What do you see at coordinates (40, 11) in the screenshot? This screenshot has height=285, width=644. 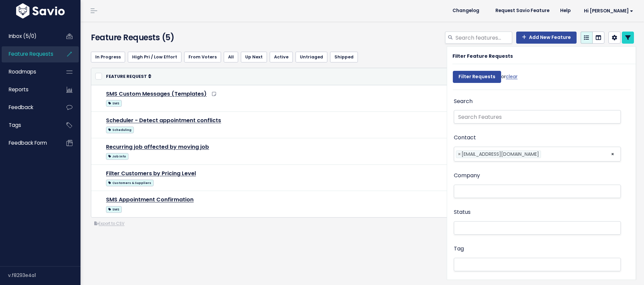 I see `img: logo-white.9d6f32f41409.svg` at bounding box center [40, 11].